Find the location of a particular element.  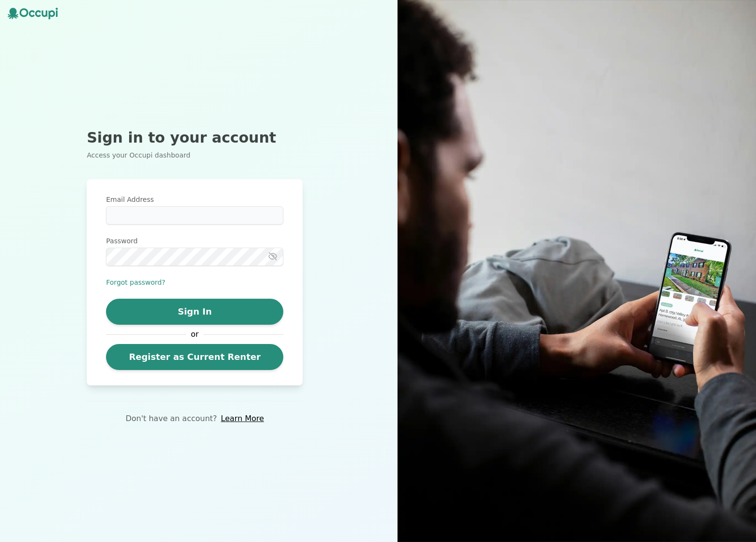

button: Sign In is located at coordinates (195, 312).